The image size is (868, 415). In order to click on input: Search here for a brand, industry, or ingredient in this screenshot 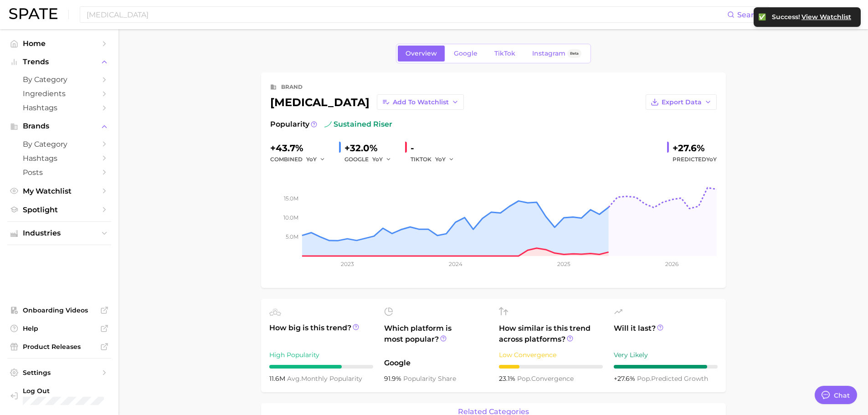, I will do `click(406, 15)`.